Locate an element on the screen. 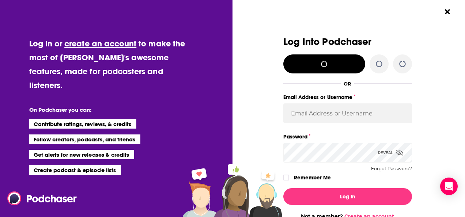 This screenshot has width=465, height=217. button: Forgot Password? is located at coordinates (391, 169).